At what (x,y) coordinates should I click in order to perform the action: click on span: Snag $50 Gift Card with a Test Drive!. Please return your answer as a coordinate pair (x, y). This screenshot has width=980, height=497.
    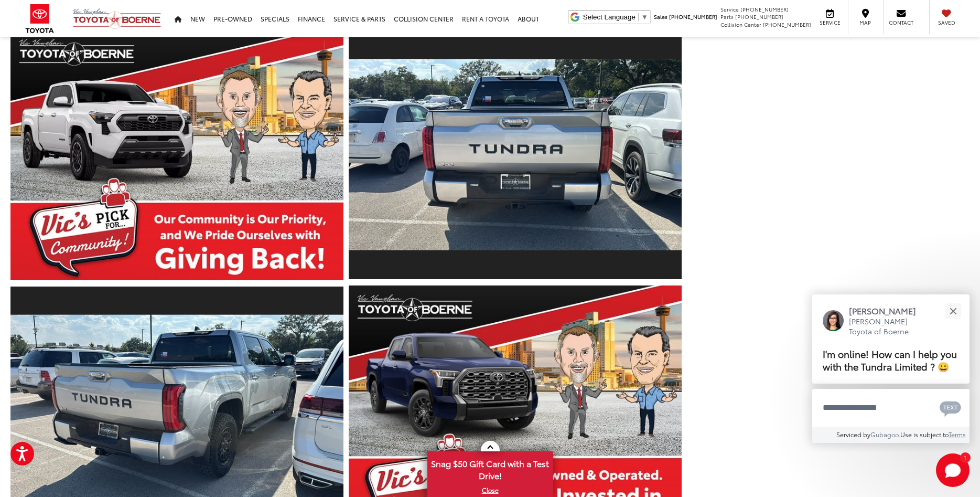
    Looking at the image, I should click on (490, 468).